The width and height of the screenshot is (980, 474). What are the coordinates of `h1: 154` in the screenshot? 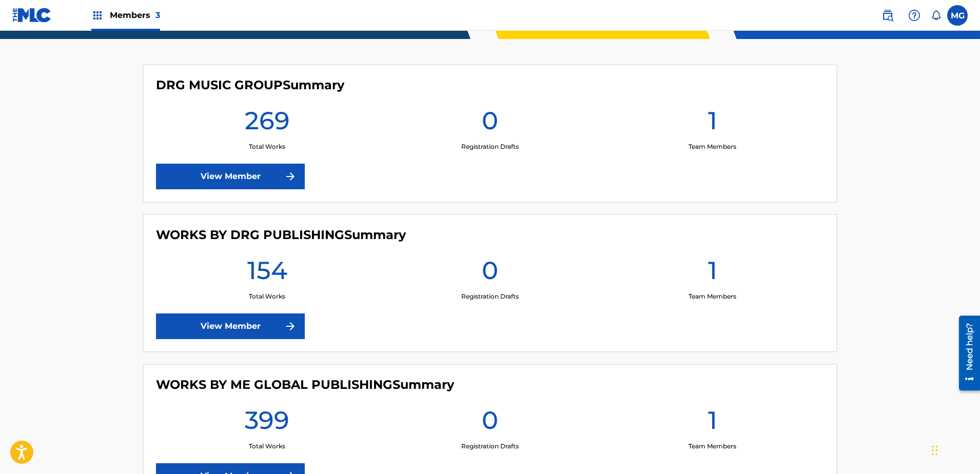 It's located at (267, 273).